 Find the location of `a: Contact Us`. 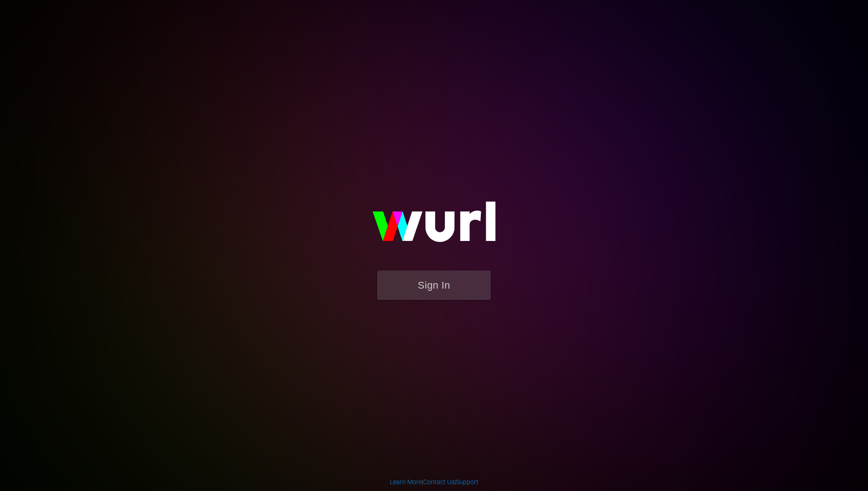

a: Contact Us is located at coordinates (438, 482).